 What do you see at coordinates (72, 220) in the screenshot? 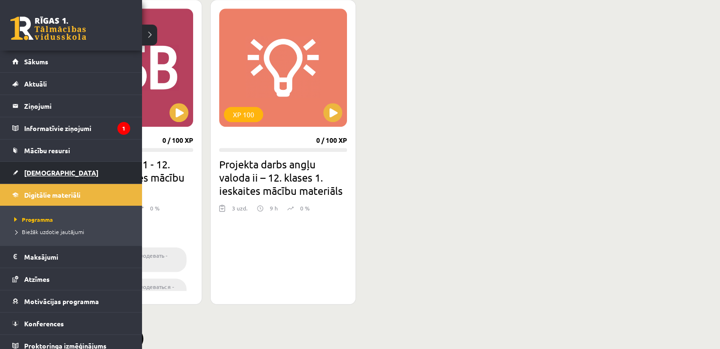
I see `a: Programma` at bounding box center [72, 220].